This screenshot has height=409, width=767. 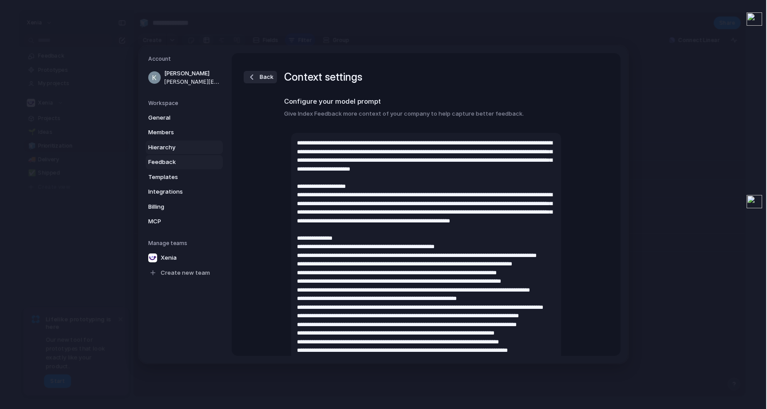 I want to click on span: Back, so click(x=266, y=77).